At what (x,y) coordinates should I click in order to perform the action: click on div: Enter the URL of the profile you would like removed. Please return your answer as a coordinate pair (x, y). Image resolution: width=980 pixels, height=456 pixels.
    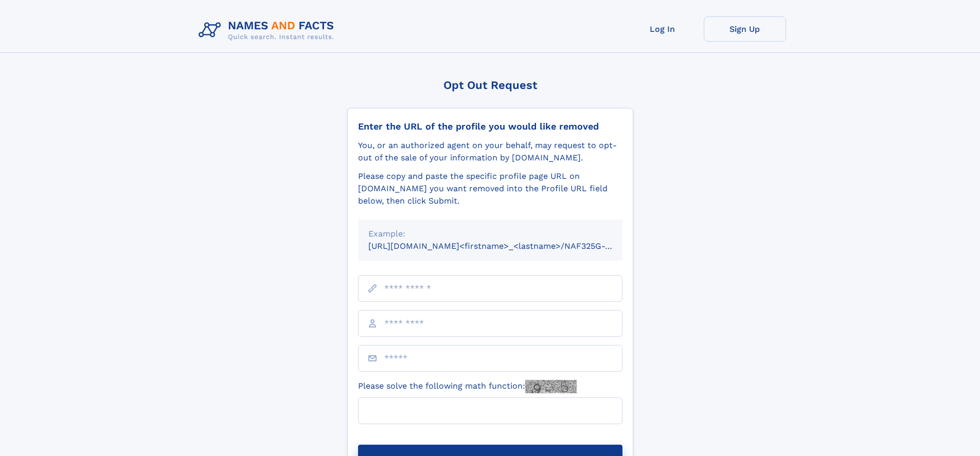
    Looking at the image, I should click on (490, 127).